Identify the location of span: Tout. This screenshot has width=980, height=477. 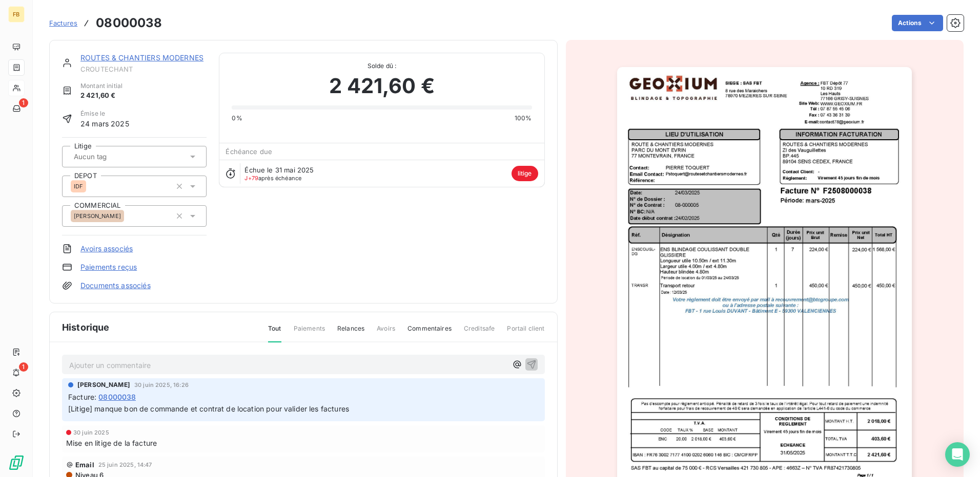
(275, 333).